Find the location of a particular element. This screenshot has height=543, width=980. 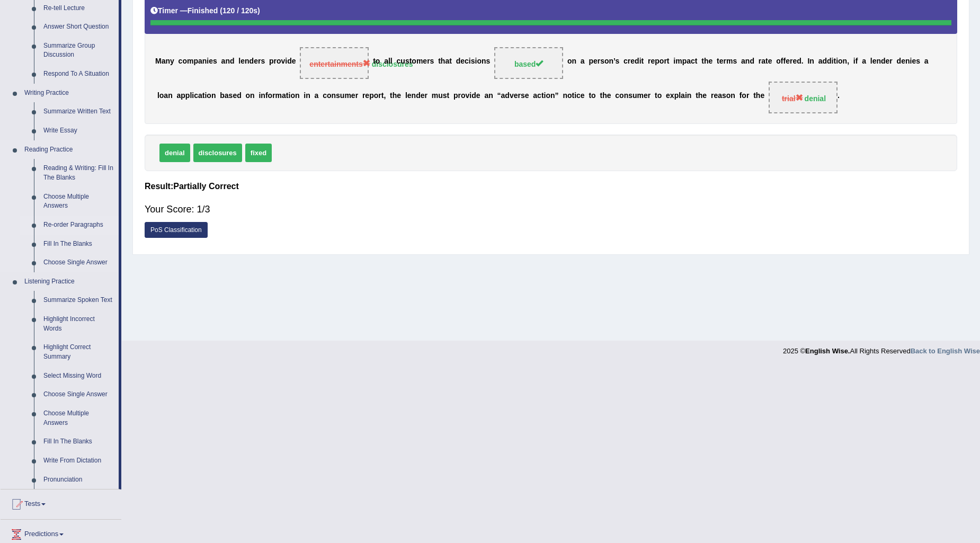

a: Summarize Written Text is located at coordinates (79, 112).